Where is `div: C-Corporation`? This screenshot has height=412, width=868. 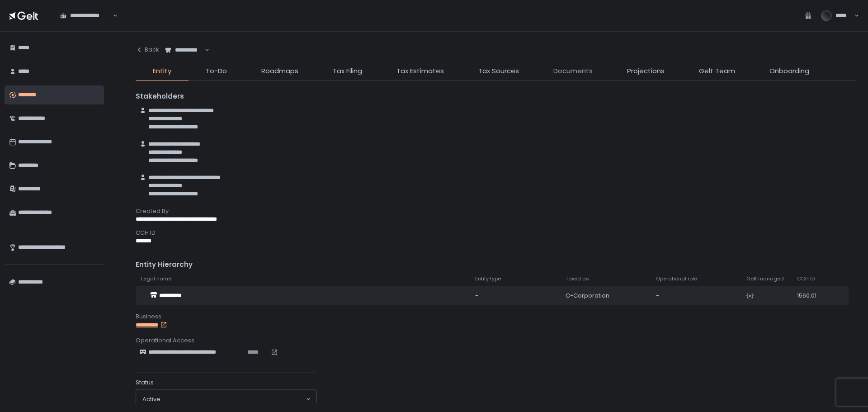
div: C-Corporation is located at coordinates (606, 296).